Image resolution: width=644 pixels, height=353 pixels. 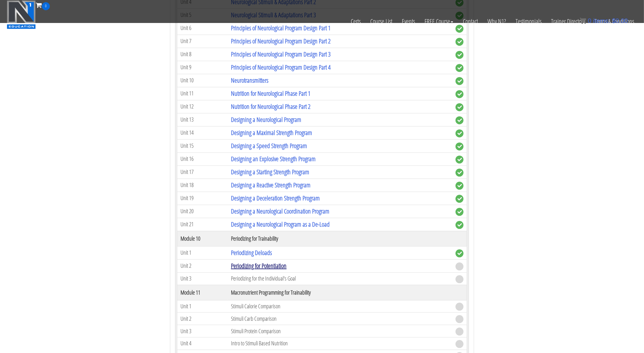 I want to click on a: FREE Course, so click(x=439, y=21).